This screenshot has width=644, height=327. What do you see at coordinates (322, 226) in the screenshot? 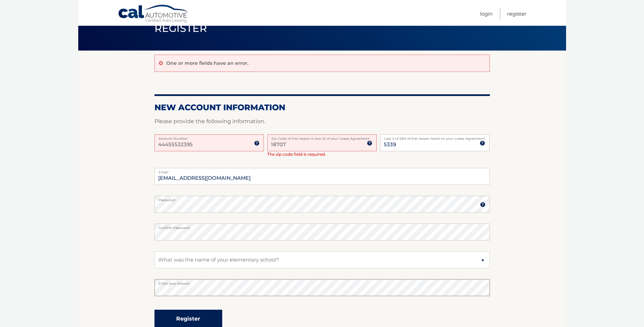
I see `label: Confirm Password` at bounding box center [322, 226].